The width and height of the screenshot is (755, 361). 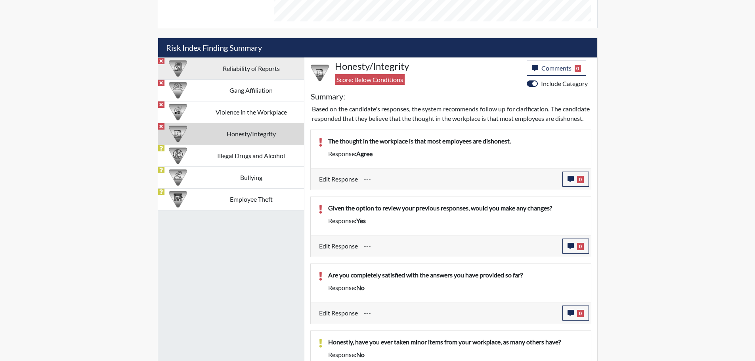 What do you see at coordinates (251, 112) in the screenshot?
I see `td: Violence in the Workplace` at bounding box center [251, 112].